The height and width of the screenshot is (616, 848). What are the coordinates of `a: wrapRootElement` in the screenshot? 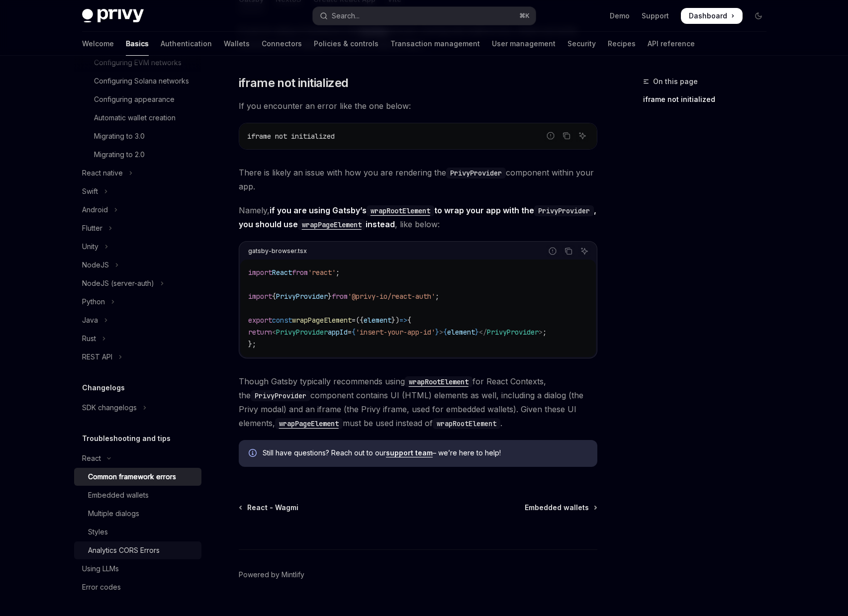 It's located at (438, 381).